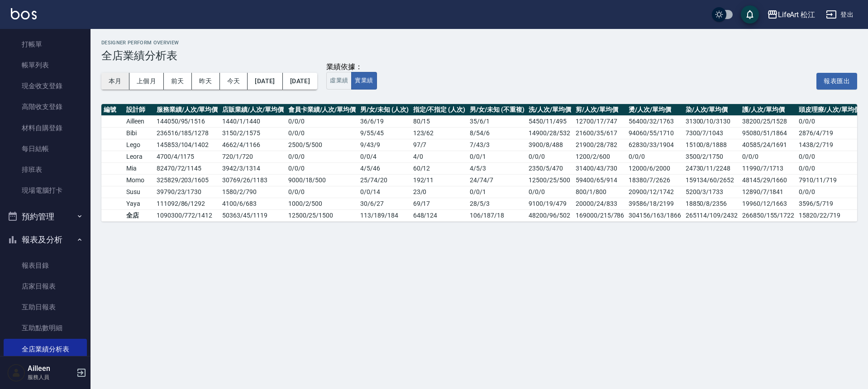 Image resolution: width=868 pixels, height=389 pixels. What do you see at coordinates (115, 81) in the screenshot?
I see `button: 本月` at bounding box center [115, 81].